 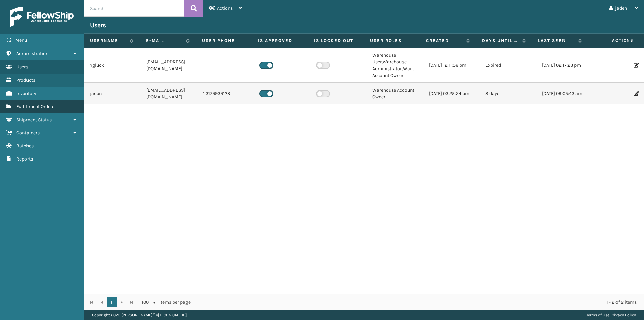 I want to click on td: Warehouse User,Warehouse Administrator,Warehouse Account Owner, so click(x=394, y=66).